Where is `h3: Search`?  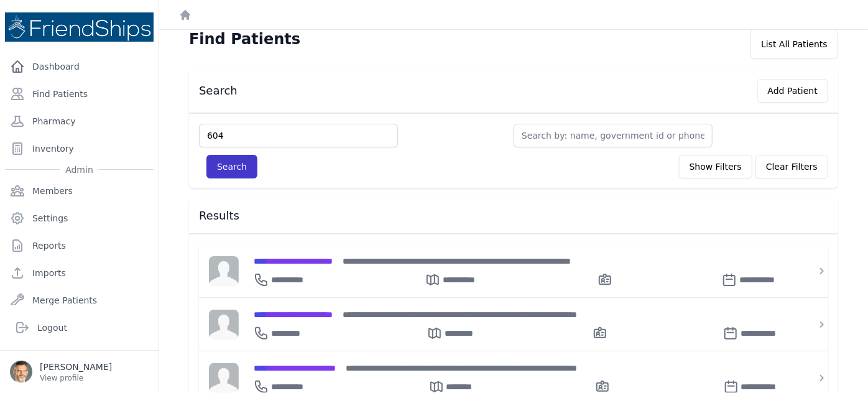
h3: Search is located at coordinates (218, 90).